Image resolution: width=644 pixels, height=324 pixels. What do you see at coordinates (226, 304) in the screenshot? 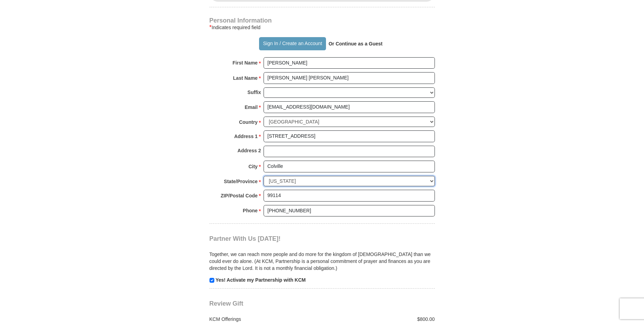
I see `span: Review Gift` at bounding box center [226, 304].